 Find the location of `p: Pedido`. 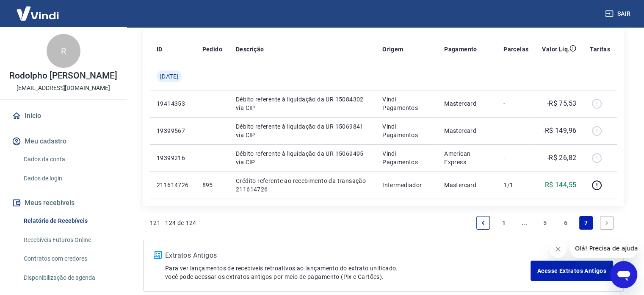

p: Pedido is located at coordinates (212, 49).